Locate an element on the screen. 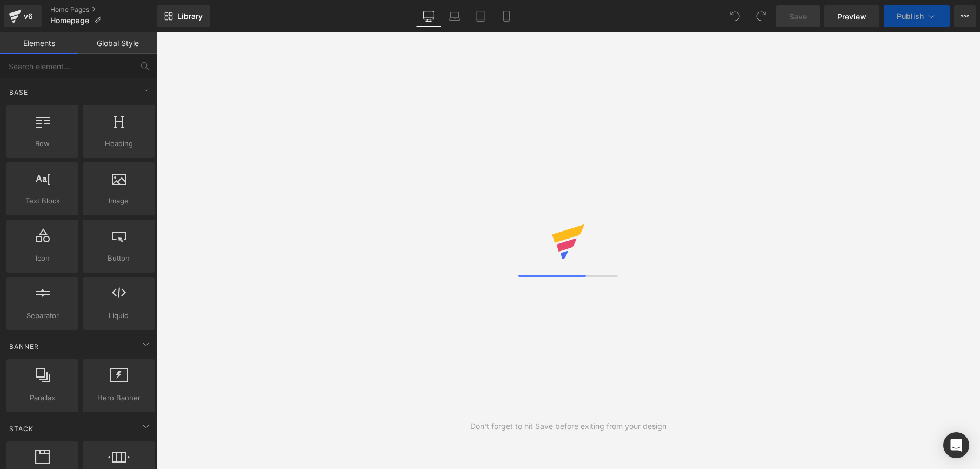  a: Tablet is located at coordinates (480, 16).